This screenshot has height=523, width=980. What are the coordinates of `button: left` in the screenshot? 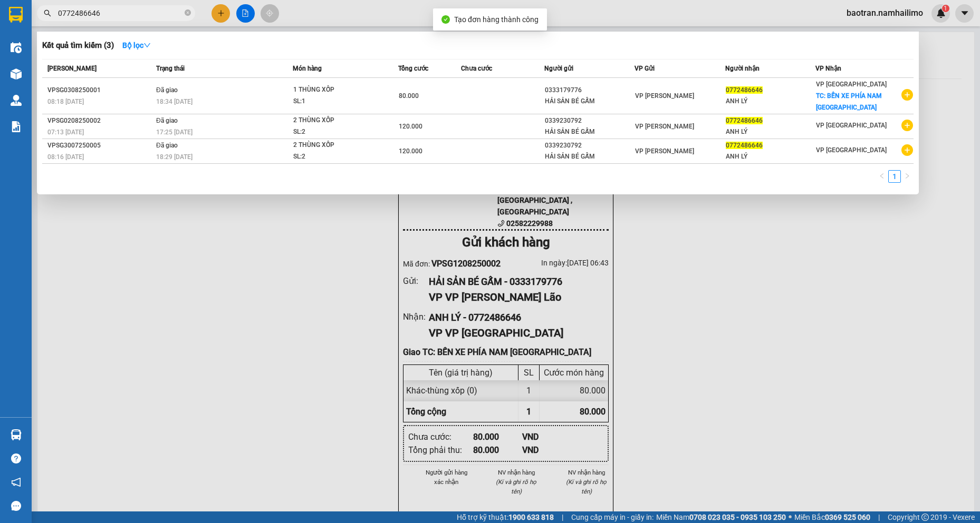 It's located at (882, 177).